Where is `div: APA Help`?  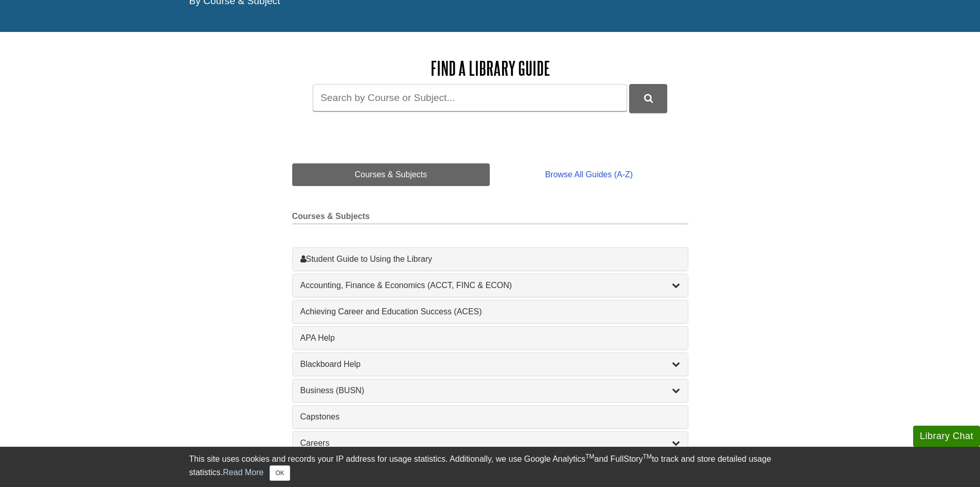
div: APA Help is located at coordinates (490, 338).